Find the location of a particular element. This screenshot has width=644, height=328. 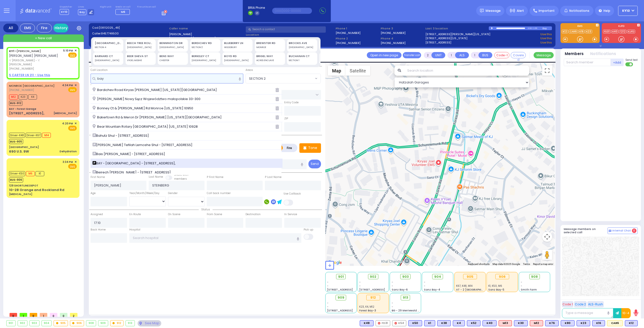

label: P Last Name is located at coordinates (273, 177).